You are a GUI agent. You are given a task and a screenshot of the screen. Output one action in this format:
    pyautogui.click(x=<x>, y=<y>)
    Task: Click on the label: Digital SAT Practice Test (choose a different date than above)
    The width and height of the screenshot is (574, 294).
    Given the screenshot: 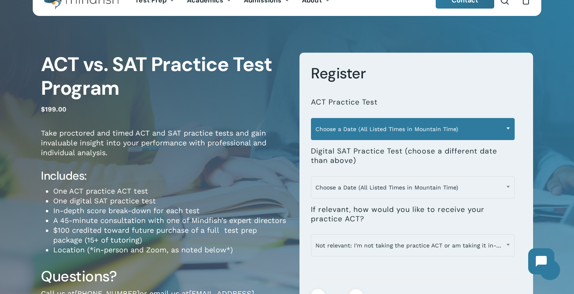 What is the action you would take?
    pyautogui.click(x=413, y=156)
    